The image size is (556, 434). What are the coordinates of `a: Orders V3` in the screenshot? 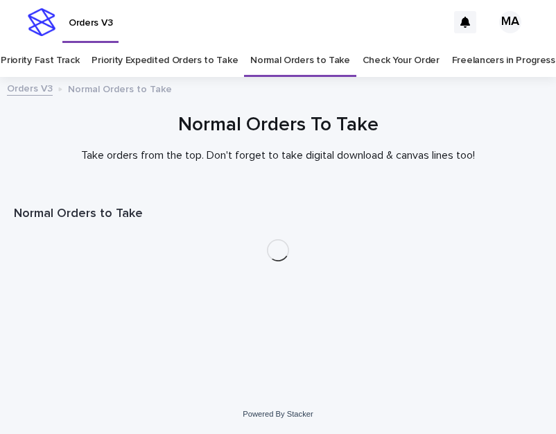 It's located at (30, 87).